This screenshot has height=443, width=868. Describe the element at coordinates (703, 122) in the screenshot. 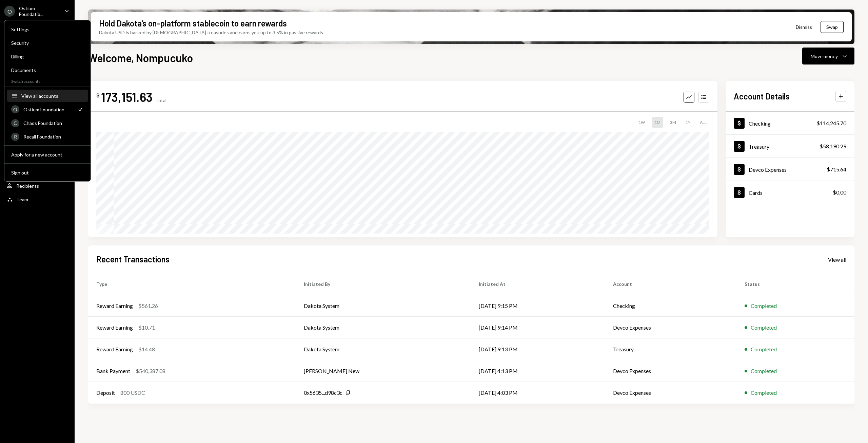

I see `div: ALL` at that location.